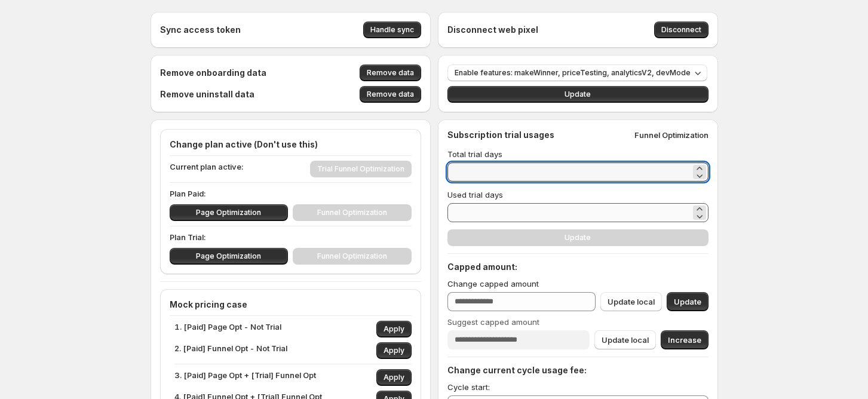 This screenshot has height=399, width=868. What do you see at coordinates (501, 135) in the screenshot?
I see `h4: Subscription trial usages` at bounding box center [501, 135].